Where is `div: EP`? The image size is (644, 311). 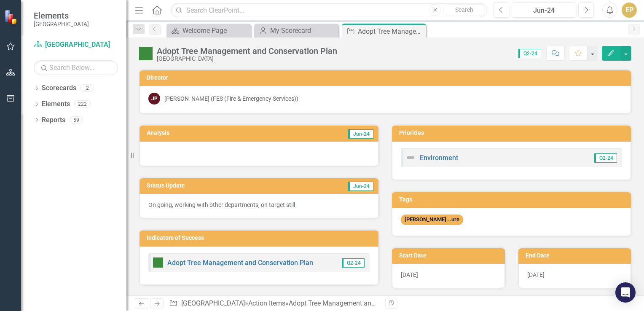 div: EP is located at coordinates (629, 10).